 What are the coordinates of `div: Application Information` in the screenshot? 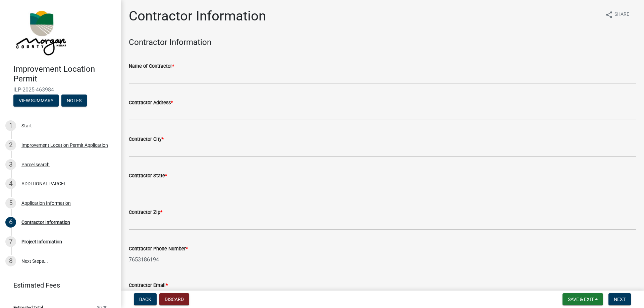 It's located at (46, 203).